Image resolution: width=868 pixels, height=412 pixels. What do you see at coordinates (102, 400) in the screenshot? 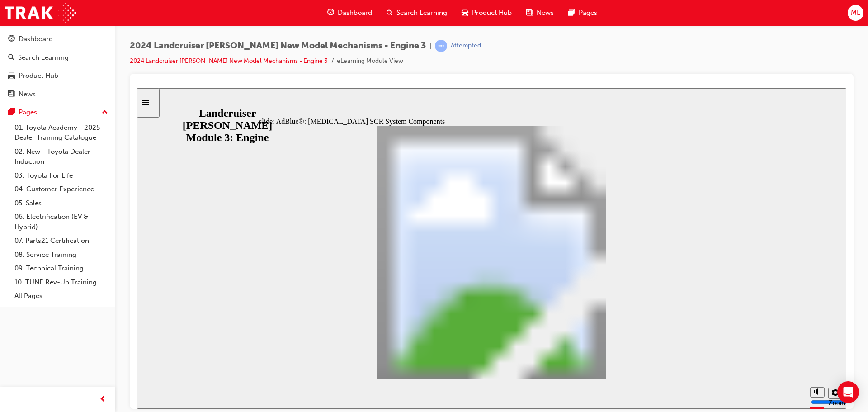
I see `span: prev-icon` at bounding box center [102, 400].